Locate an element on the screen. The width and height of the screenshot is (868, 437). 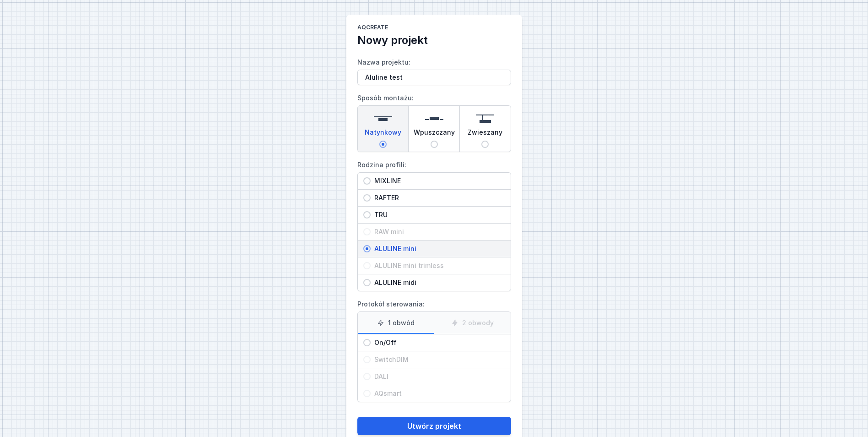
img: recessed.svg is located at coordinates (434, 118).